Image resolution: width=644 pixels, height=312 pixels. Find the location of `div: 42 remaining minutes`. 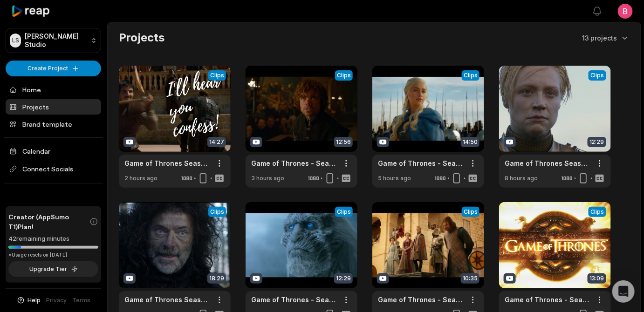

div: 42 remaining minutes is located at coordinates (53, 239).